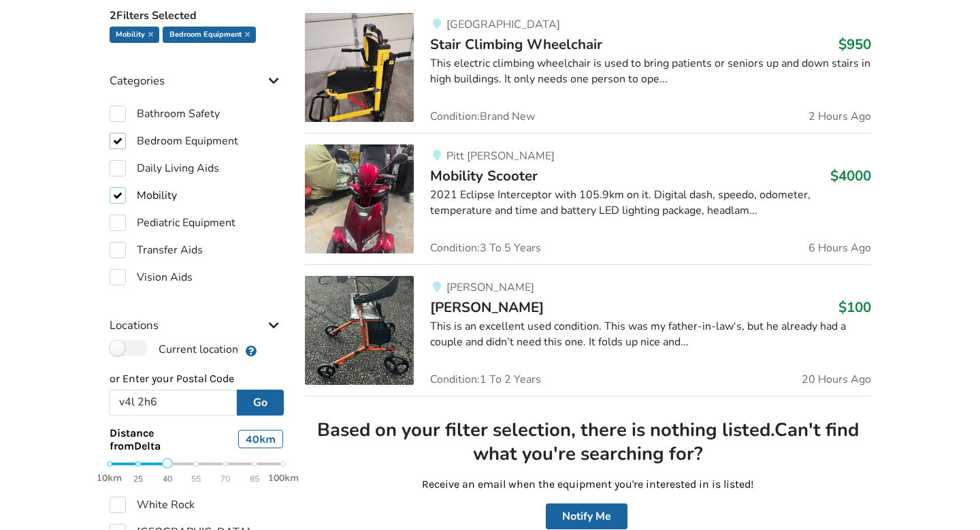 This screenshot has width=980, height=530. I want to click on span: 6 Hours Ago, so click(840, 247).